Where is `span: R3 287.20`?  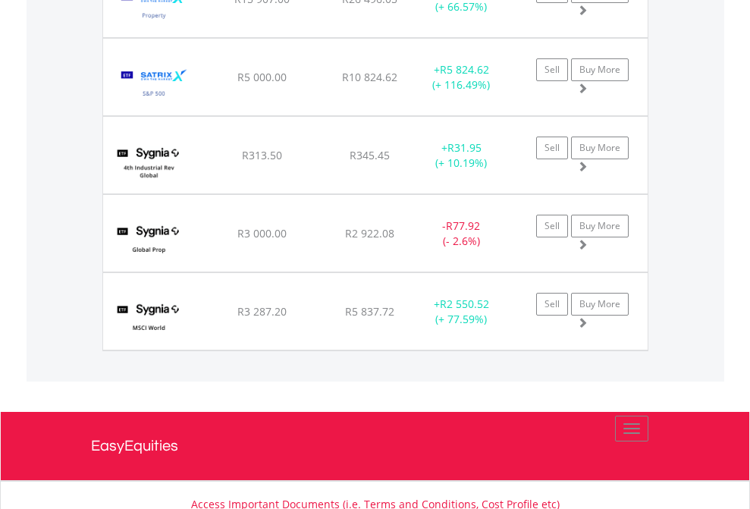 span: R3 287.20 is located at coordinates (262, 311).